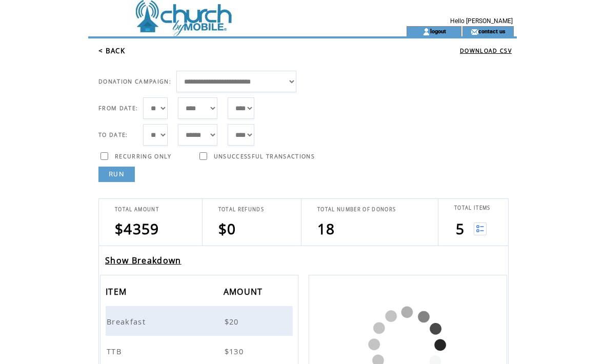  I want to click on a: DOWNLOAD CSV, so click(485, 50).